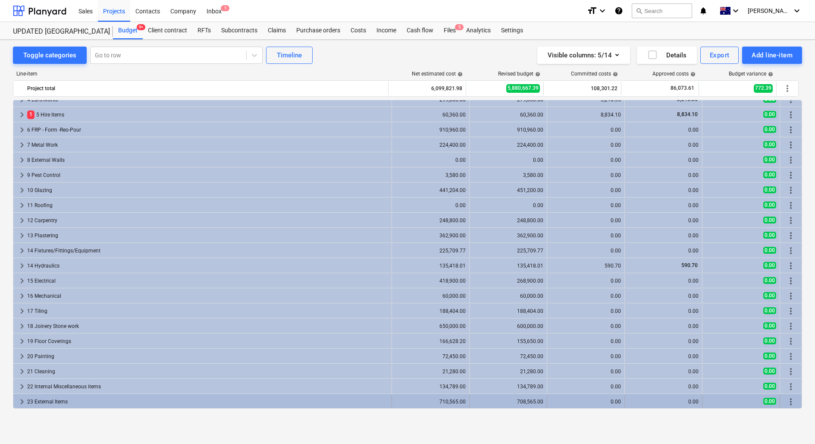 The image size is (815, 444). Describe the element at coordinates (431, 145) in the screenshot. I see `div: 224,400.00` at that location.